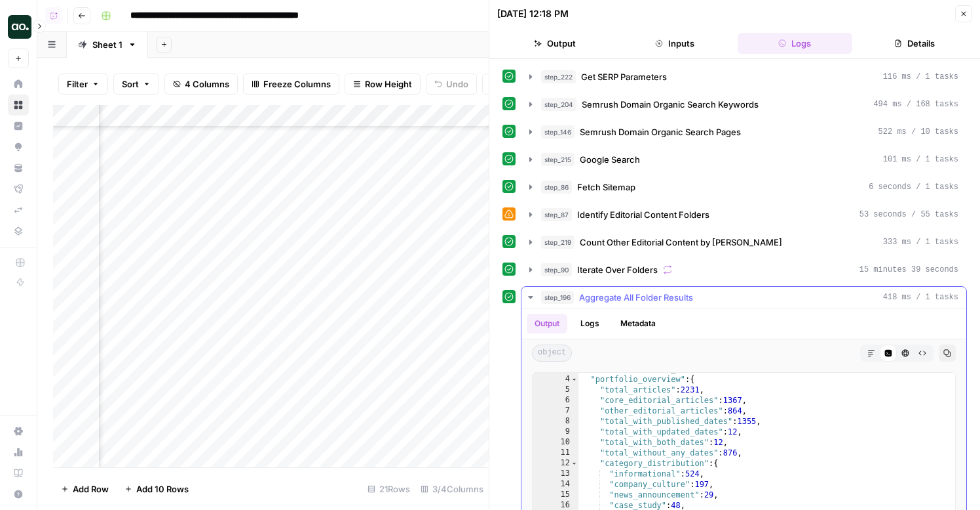 The height and width of the screenshot is (510, 980). Describe the element at coordinates (91, 489) in the screenshot. I see `span: Add Row` at that location.